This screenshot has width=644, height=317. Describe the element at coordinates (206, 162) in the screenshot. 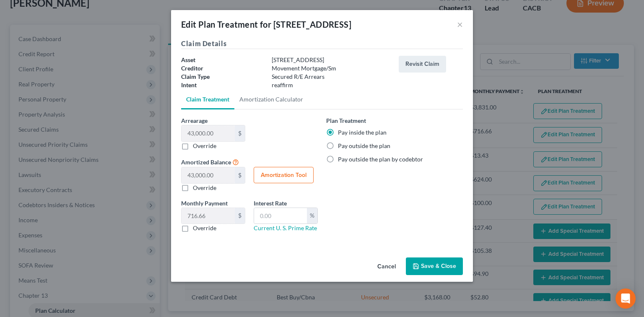

I see `span: Amortized Balance` at that location.